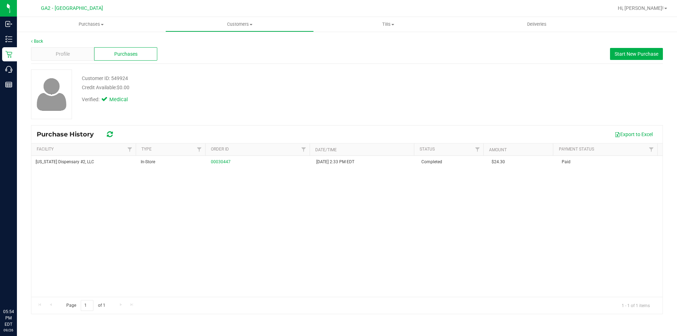 Image resolution: width=677 pixels, height=336 pixels. I want to click on button: Export to Excel, so click(633, 134).